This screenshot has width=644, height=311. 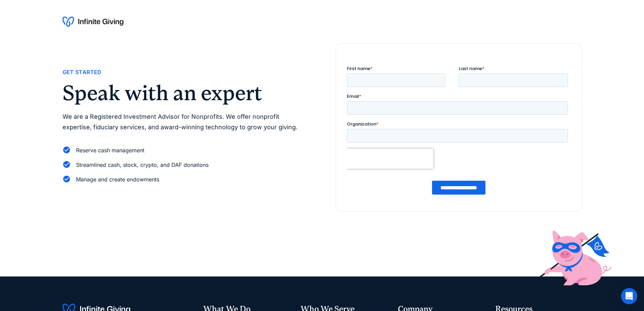 What do you see at coordinates (186, 122) in the screenshot?
I see `p: We are a Registered Investment Advisor for Nonprofits. We offer nonprofit expertise, fiduciary se...` at bounding box center [186, 122].